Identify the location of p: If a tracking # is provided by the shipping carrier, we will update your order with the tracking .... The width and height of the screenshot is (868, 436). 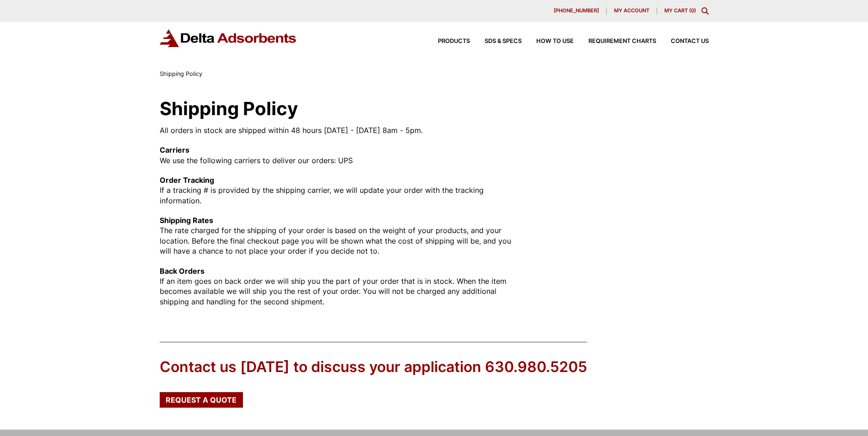
(339, 190).